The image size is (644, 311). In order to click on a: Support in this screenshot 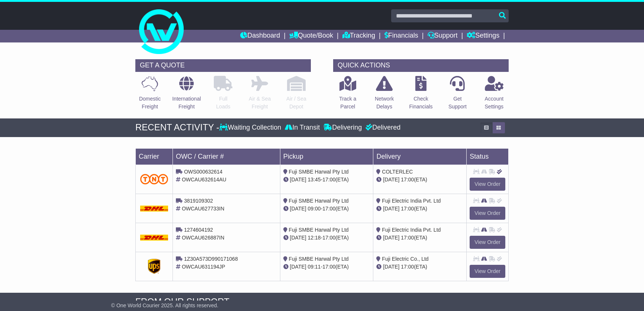, I will do `click(442, 36)`.